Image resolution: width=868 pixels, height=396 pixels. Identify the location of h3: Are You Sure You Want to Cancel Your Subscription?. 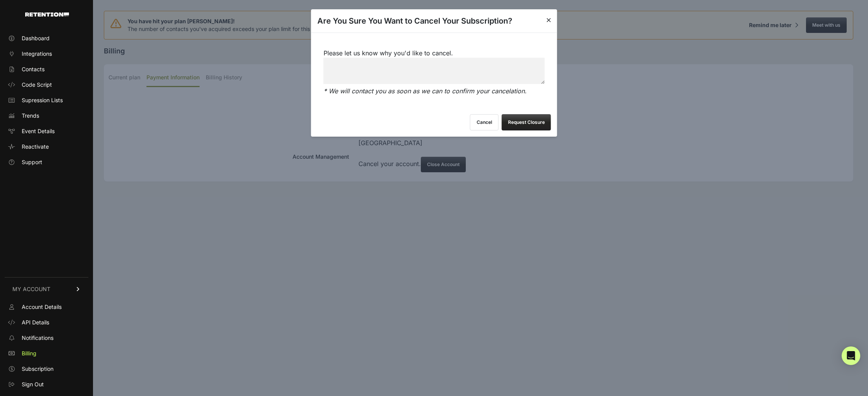
(414, 21).